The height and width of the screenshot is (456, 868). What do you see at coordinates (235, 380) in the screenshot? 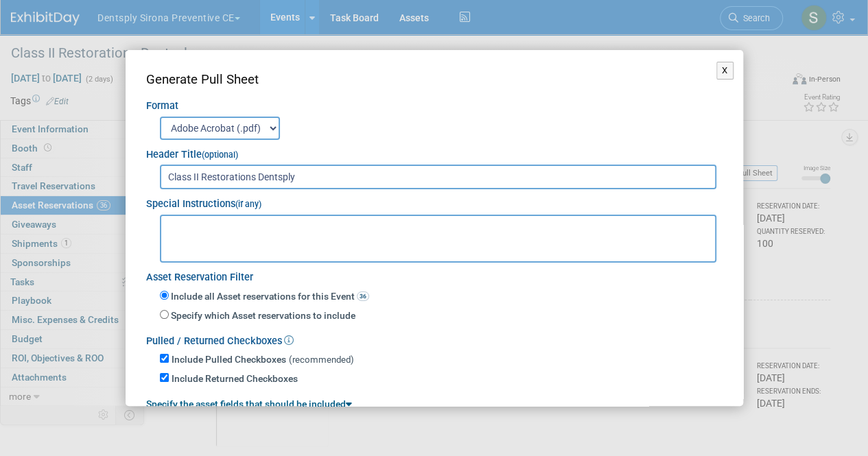
I see `label: Include Returned Checkboxes` at bounding box center [235, 380].